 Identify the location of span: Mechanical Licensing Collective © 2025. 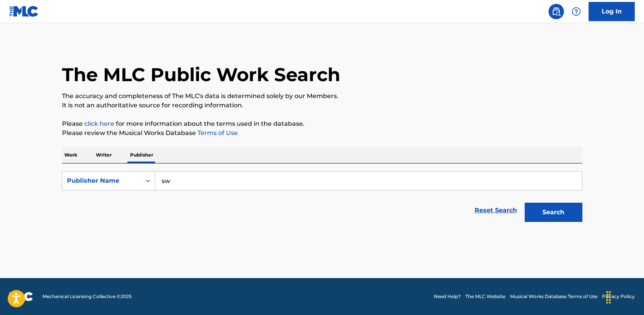
(87, 296).